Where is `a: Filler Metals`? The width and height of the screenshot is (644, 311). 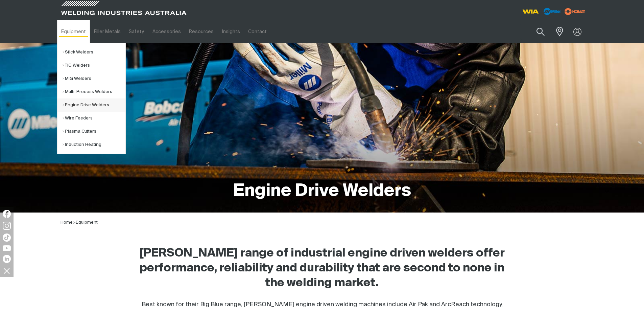 a: Filler Metals is located at coordinates (107, 31).